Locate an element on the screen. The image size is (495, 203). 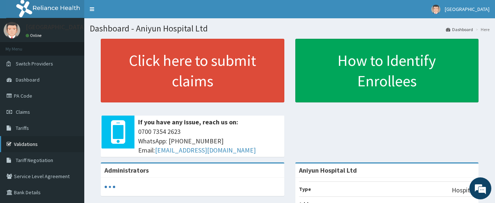
a: Click here to submit claims is located at coordinates (192, 71).